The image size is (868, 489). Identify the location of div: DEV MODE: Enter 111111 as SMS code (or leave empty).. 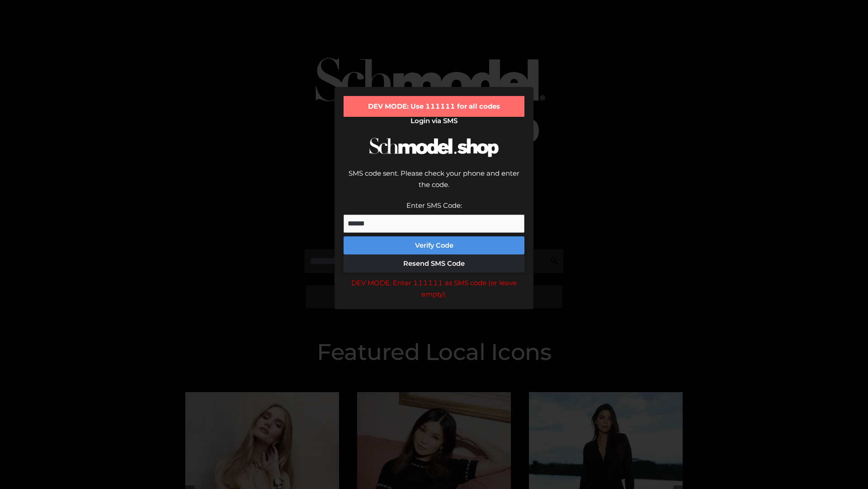
(434, 288).